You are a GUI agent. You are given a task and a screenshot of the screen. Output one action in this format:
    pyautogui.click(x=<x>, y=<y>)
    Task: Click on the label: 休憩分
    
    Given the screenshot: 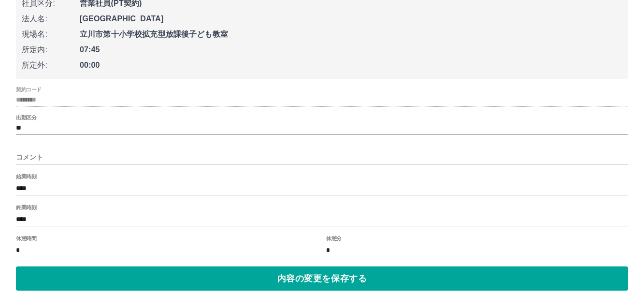 What is the action you would take?
    pyautogui.click(x=334, y=238)
    